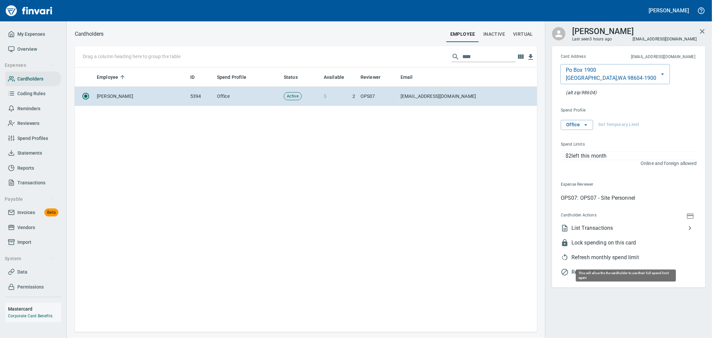 This screenshot has width=712, height=338. Describe the element at coordinates (89, 34) in the screenshot. I see `p: Cardholders` at that location.